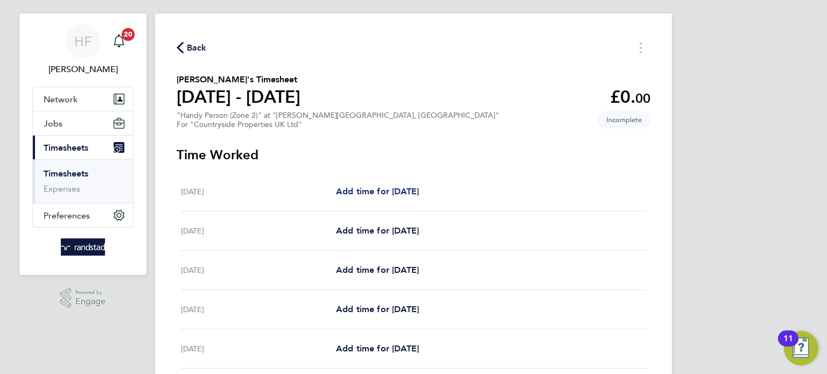 The width and height of the screenshot is (827, 374). What do you see at coordinates (60, 99) in the screenshot?
I see `span: Network` at bounding box center [60, 99].